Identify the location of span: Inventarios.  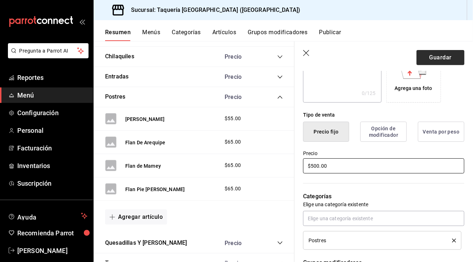
(52, 166).